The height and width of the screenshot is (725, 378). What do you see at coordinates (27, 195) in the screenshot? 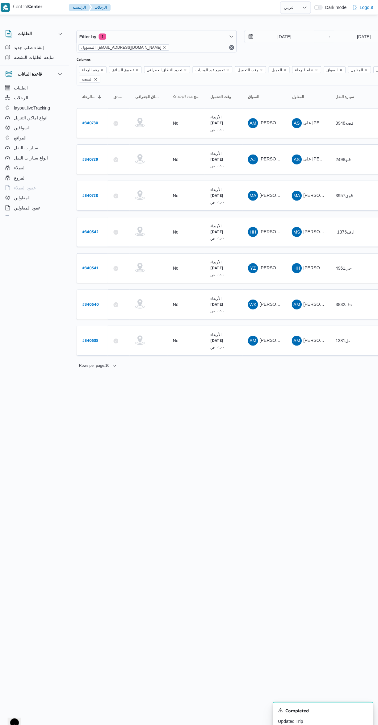
I see `span: المقاولين` at bounding box center [27, 195].